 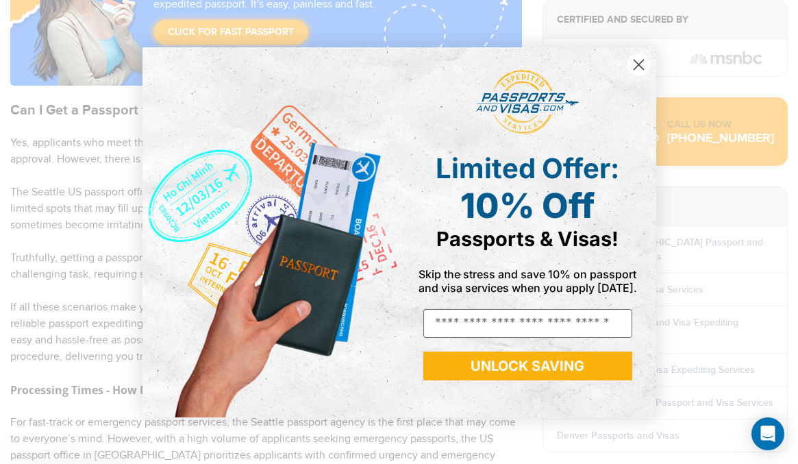 I want to click on span: Limited Offer:, so click(x=527, y=168).